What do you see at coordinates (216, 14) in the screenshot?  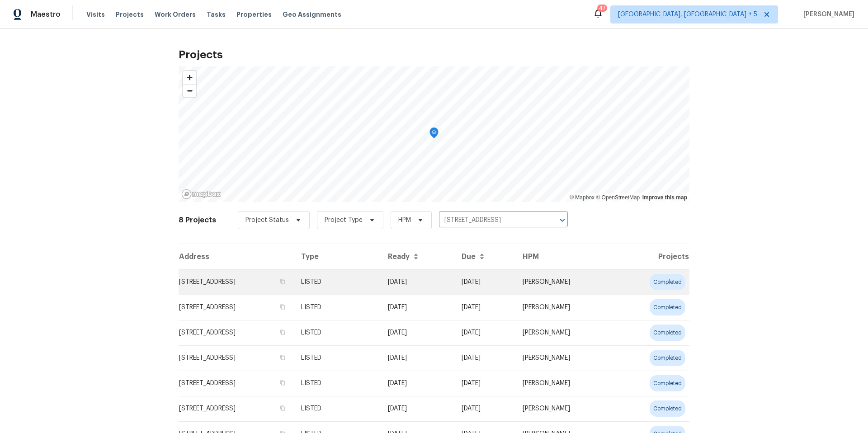 I see `span: Tasks` at bounding box center [216, 14].